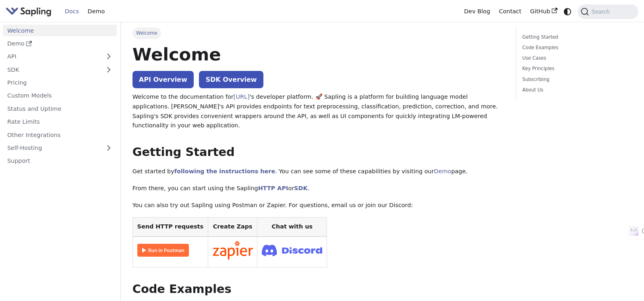 The image size is (644, 301). I want to click on a: Docs, so click(72, 11).